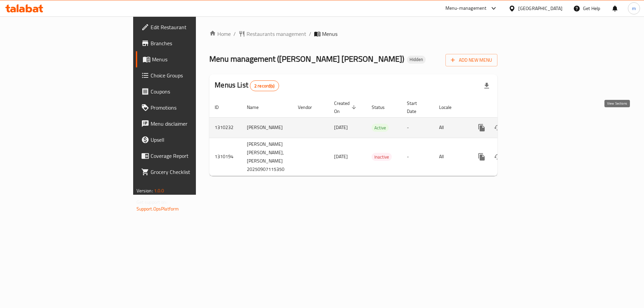  Describe the element at coordinates (193, 27) in the screenshot. I see `span: Edit Restaurant` at that location.